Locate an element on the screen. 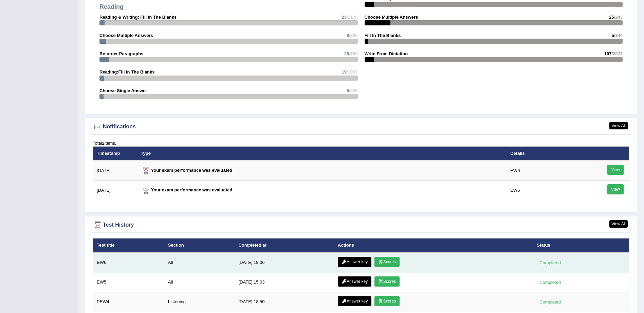 The width and height of the screenshot is (644, 313). span: 28 is located at coordinates (347, 54).